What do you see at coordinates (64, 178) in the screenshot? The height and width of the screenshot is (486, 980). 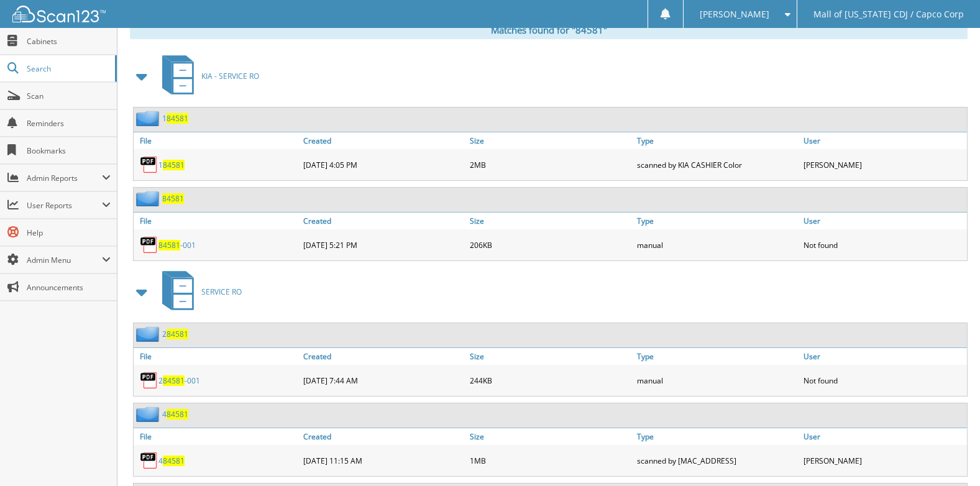 I see `span: Admin Reports` at bounding box center [64, 178].